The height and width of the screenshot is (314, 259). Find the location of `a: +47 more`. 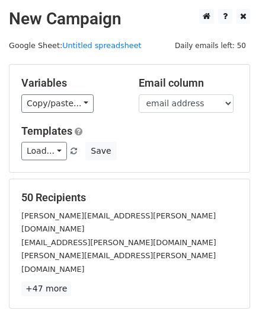

a: +47 more is located at coordinates (46, 289).